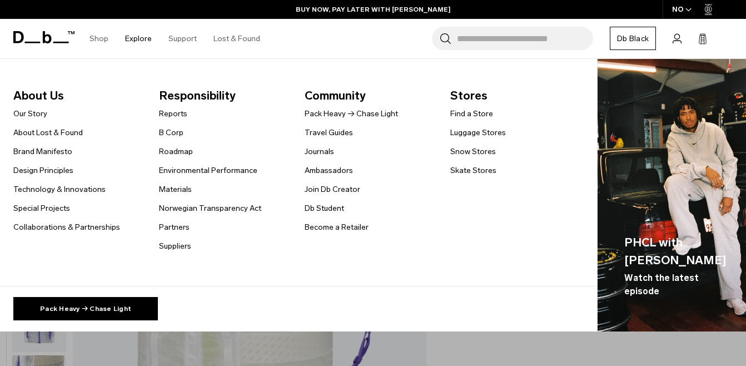 The height and width of the screenshot is (366, 746). What do you see at coordinates (333, 189) in the screenshot?
I see `a: Join Db Creator` at bounding box center [333, 189].